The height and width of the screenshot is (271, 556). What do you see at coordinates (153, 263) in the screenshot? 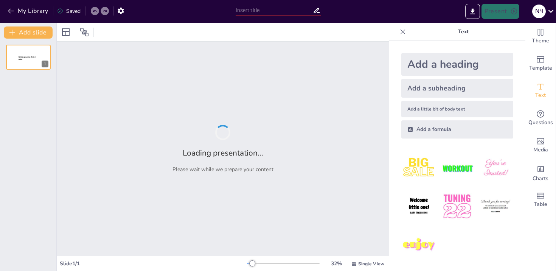
I see `div: Slide 1 / 1` at bounding box center [153, 263].